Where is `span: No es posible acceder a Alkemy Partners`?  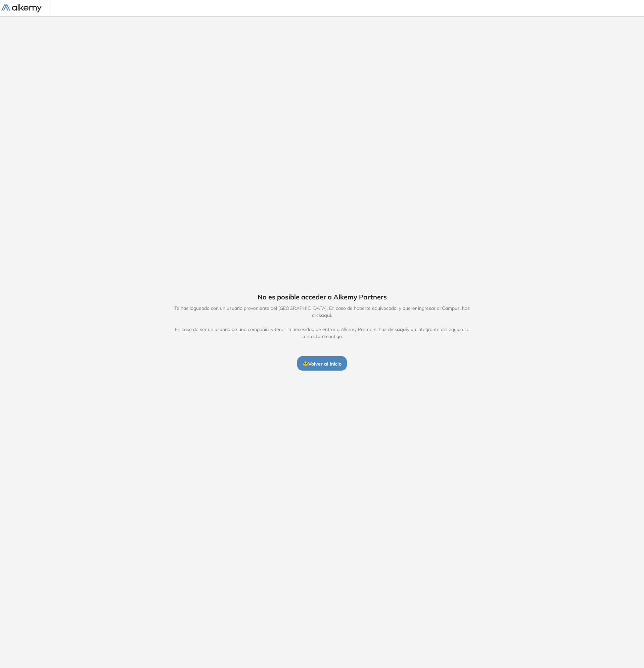 span: No es posible acceder a Alkemy Partners is located at coordinates (322, 297).